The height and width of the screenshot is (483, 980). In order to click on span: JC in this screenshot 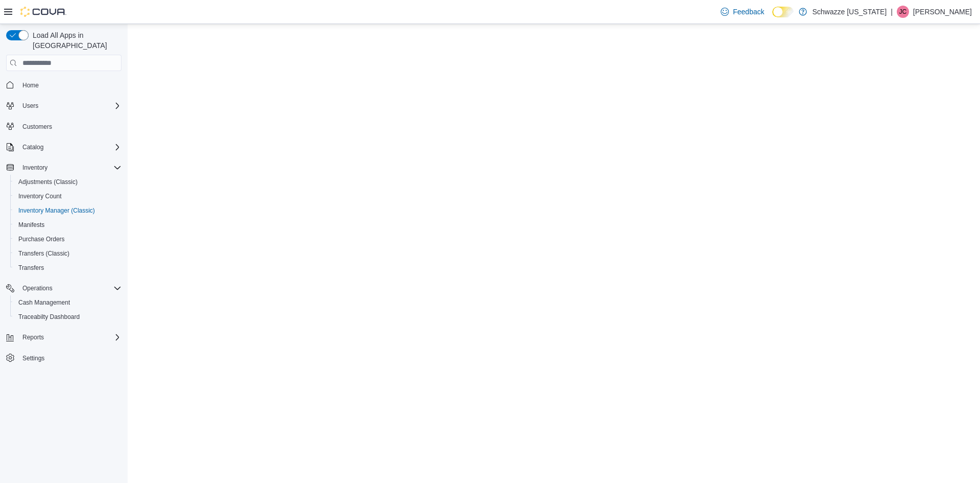, I will do `click(903, 11)`.